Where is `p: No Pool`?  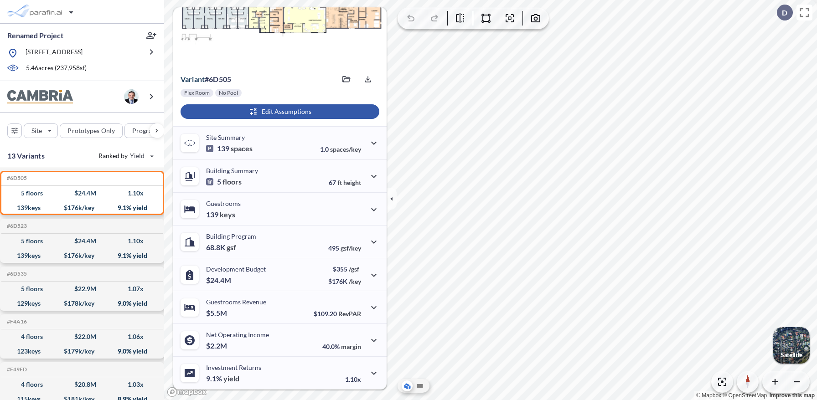
p: No Pool is located at coordinates (228, 93).